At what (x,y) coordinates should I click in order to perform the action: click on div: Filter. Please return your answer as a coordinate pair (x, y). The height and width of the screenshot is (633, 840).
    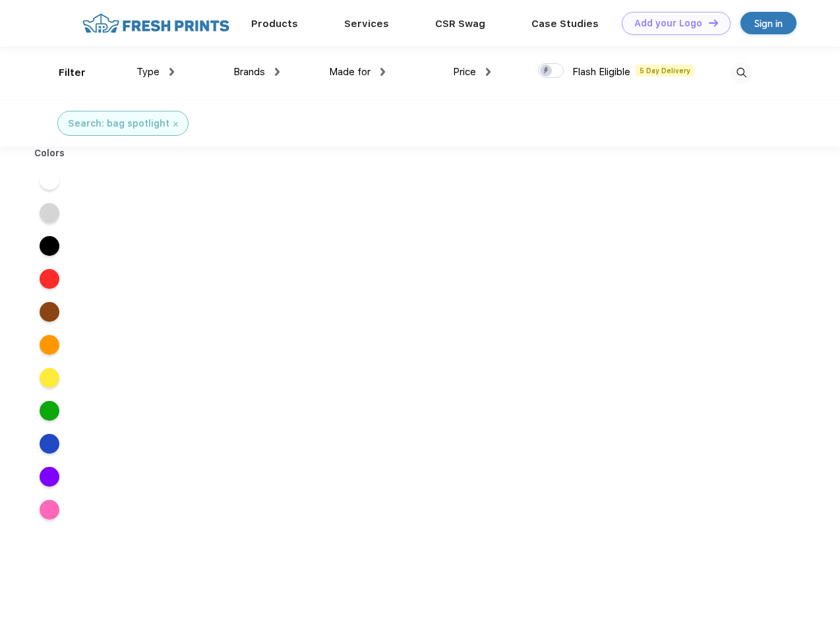
    Looking at the image, I should click on (72, 72).